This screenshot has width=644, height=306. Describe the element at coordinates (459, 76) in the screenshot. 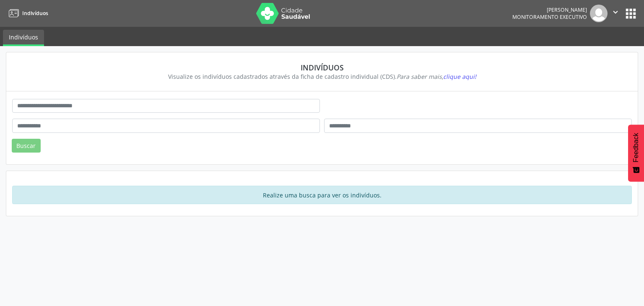

I see `span: clique aqui!` at that location.